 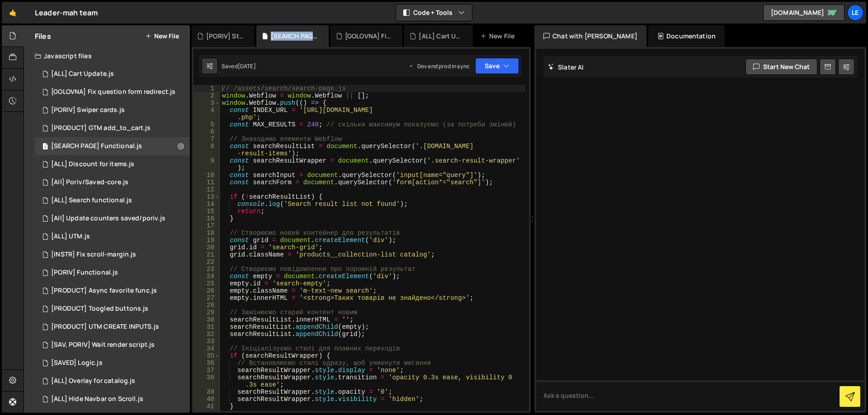 What do you see at coordinates (207, 125) in the screenshot?
I see `div: 5` at bounding box center [207, 125].